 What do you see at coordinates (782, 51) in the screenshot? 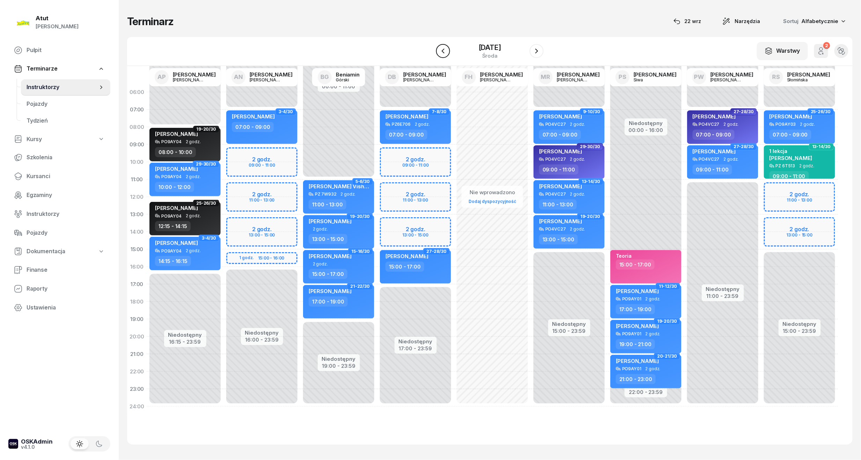
I see `div: Warstwy` at bounding box center [782, 51].